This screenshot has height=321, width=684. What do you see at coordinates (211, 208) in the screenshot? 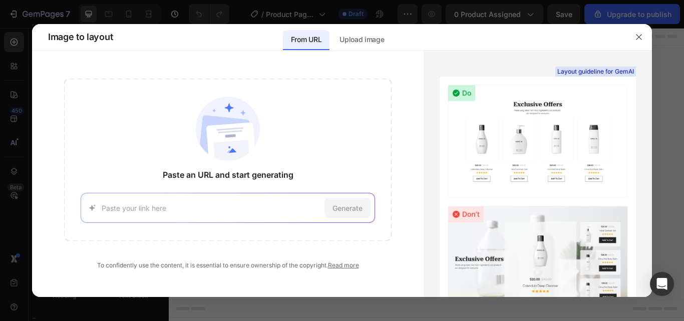
I see `input: Paste your link here` at bounding box center [211, 208].